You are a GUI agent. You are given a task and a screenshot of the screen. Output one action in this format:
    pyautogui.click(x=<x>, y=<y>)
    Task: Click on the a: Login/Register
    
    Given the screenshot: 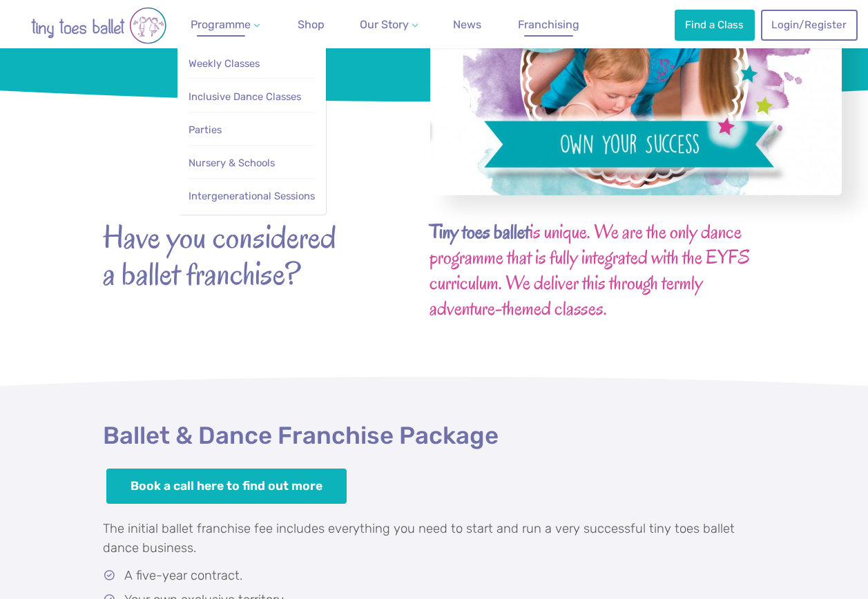 What is the action you would take?
    pyautogui.click(x=809, y=25)
    